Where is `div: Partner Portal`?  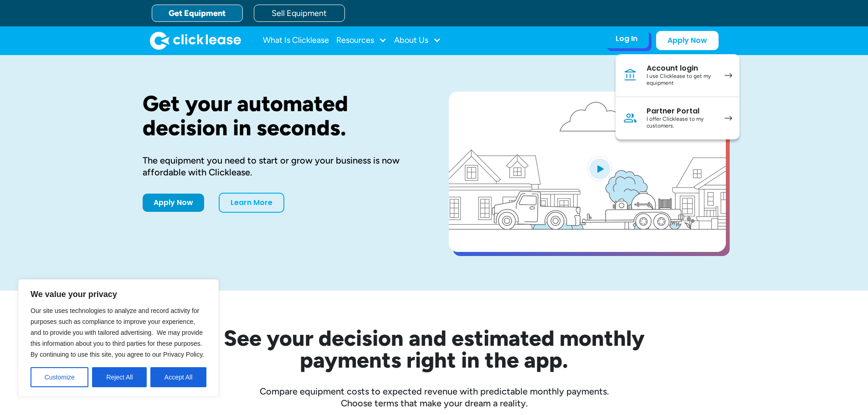
div: Partner Portal is located at coordinates (681, 111).